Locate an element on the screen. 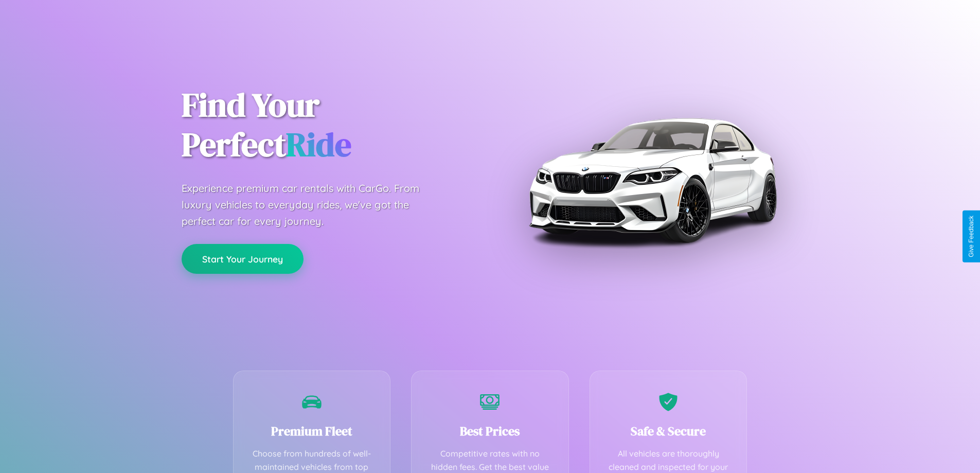 The width and height of the screenshot is (980, 473). img: Premium BMW car rental vehicle is located at coordinates (652, 180).